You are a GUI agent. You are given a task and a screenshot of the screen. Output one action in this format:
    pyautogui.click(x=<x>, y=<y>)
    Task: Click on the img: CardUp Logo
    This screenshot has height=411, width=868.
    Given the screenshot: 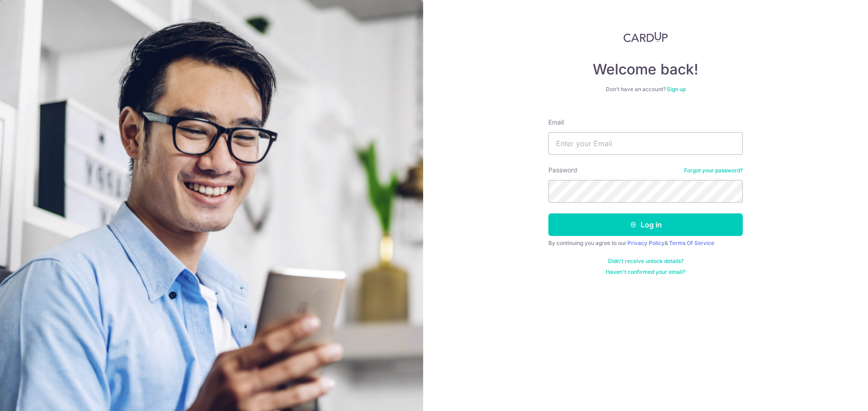 What is the action you would take?
    pyautogui.click(x=646, y=37)
    